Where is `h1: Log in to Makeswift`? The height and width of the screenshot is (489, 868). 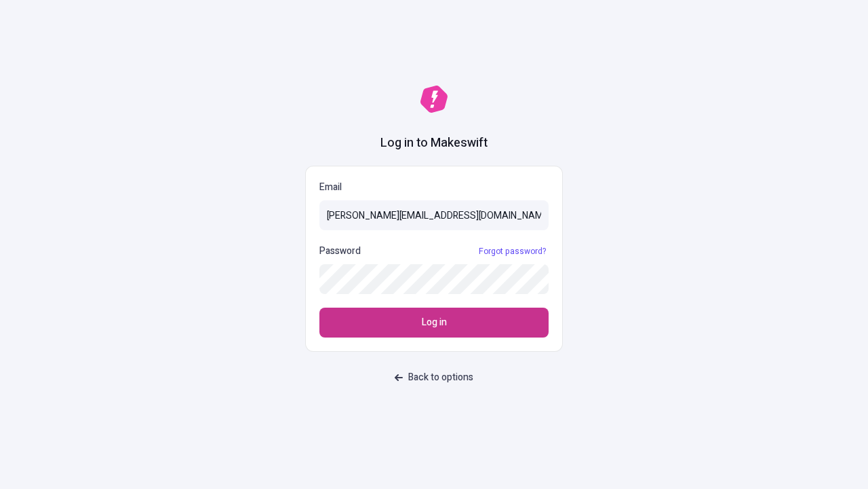 h1: Log in to Makeswift is located at coordinates (434, 143).